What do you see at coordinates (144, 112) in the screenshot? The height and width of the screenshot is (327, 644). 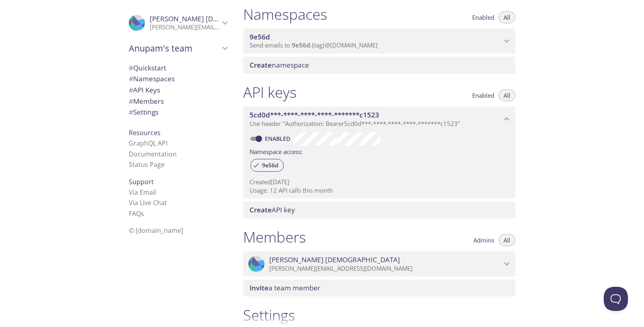 I see `span: Settings` at bounding box center [144, 112].